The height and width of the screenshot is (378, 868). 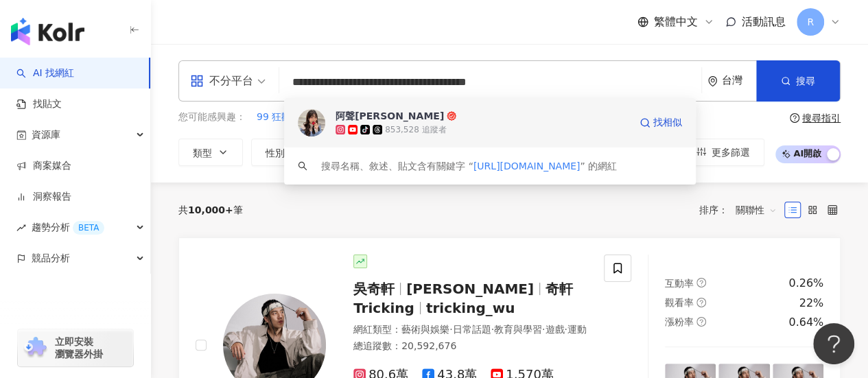 What do you see at coordinates (811, 303) in the screenshot?
I see `div: 22%` at bounding box center [811, 303].